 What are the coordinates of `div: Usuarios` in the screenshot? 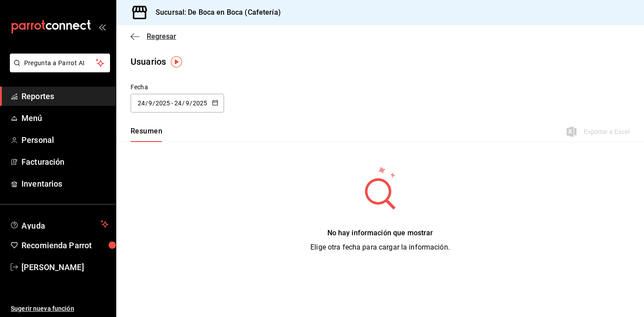 It's located at (148, 62).